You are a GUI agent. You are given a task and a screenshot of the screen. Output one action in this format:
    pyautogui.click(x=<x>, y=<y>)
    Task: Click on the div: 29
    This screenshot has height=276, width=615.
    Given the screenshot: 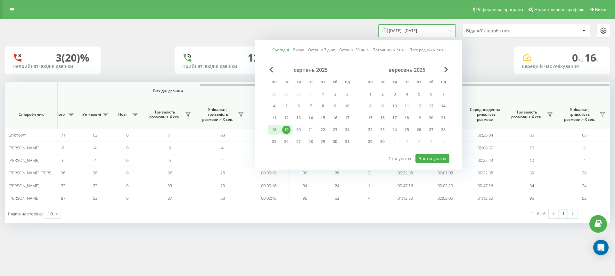 What is the action you would take?
    pyautogui.click(x=370, y=141)
    